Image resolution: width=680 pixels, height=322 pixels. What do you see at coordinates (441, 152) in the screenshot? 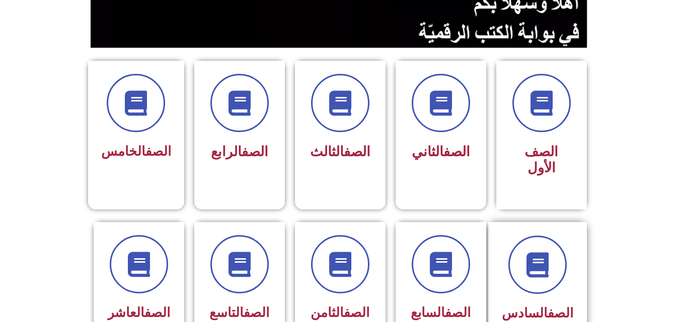
I see `span: الثاني` at bounding box center [441, 152].